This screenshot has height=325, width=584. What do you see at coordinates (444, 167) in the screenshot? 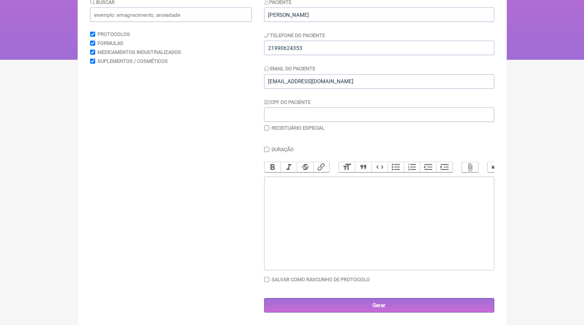
I see `button: Increase Level` at bounding box center [444, 167].